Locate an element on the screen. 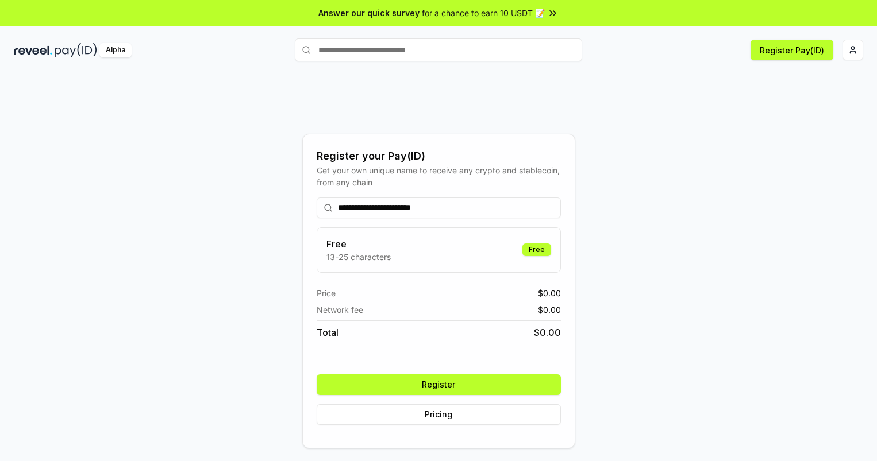 The width and height of the screenshot is (877, 461). span: for a chance to earn 10 USDT 📝 is located at coordinates (483, 13).